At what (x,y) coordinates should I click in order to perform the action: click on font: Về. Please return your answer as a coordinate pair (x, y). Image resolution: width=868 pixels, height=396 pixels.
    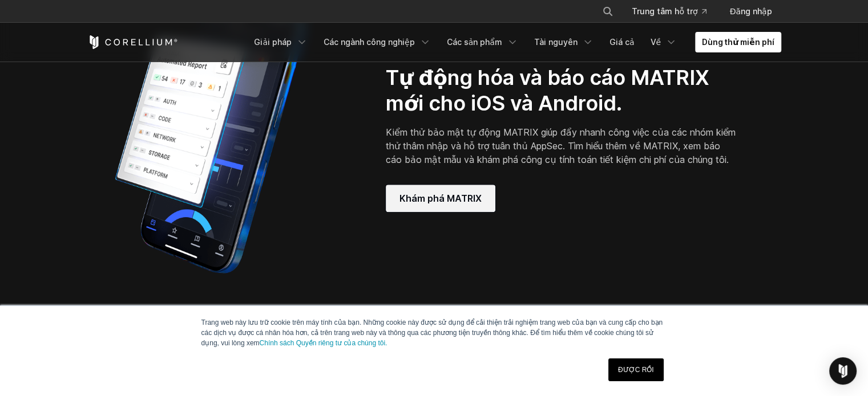
    Looking at the image, I should click on (655, 42).